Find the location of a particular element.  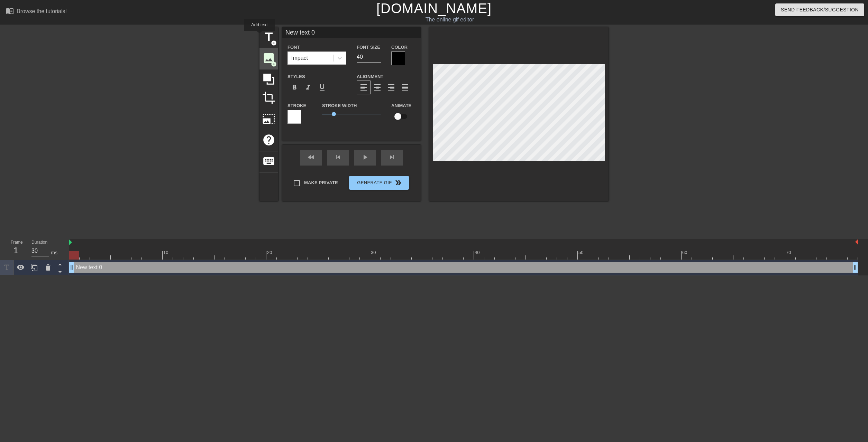

label: Styles is located at coordinates (296, 76).